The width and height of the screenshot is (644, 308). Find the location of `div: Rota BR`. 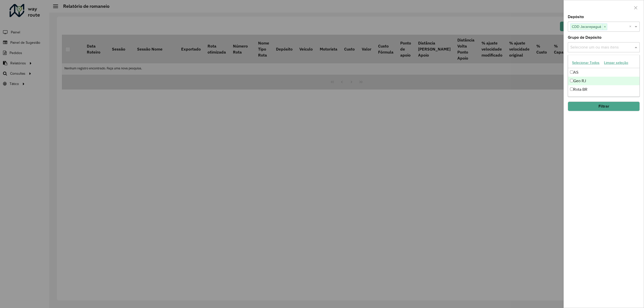

div: Rota BR is located at coordinates (603, 90).